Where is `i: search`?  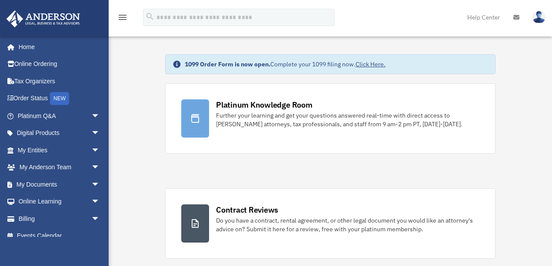 i: search is located at coordinates (150, 17).